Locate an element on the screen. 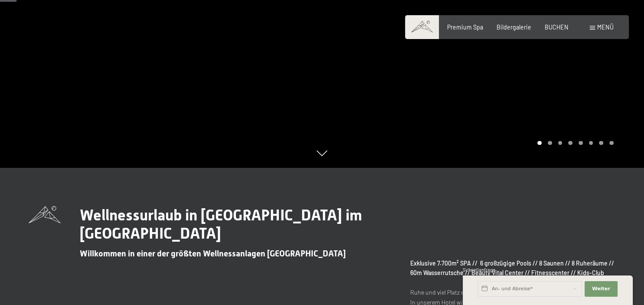 This screenshot has width=644, height=305. span: Weiter is located at coordinates (601, 289).